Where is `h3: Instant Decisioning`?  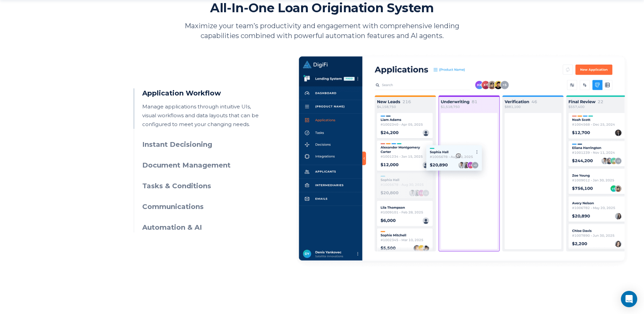
h3: Instant Decisioning is located at coordinates (204, 145).